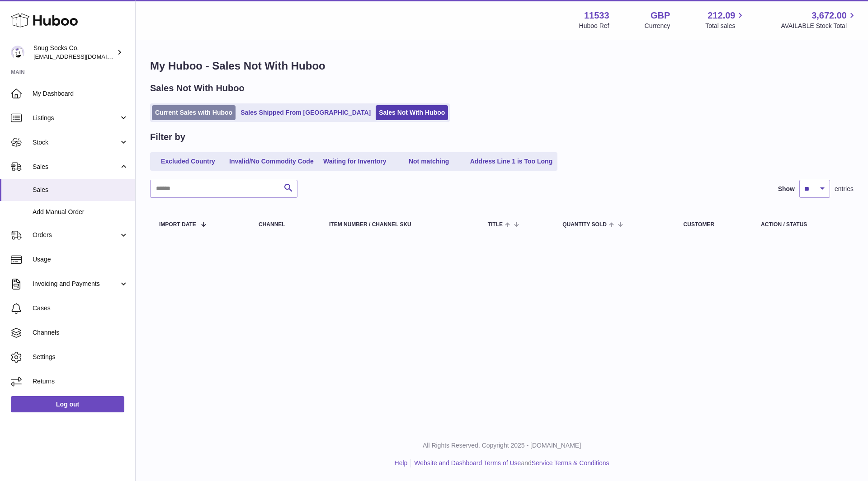 The width and height of the screenshot is (868, 481). I want to click on div: Customer, so click(713, 225).